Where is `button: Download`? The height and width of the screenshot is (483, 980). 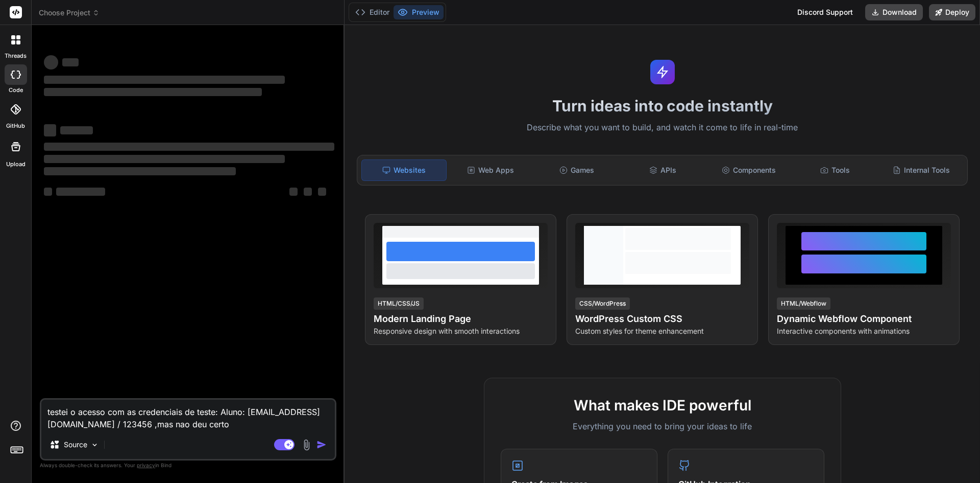 button: Download is located at coordinates (894, 12).